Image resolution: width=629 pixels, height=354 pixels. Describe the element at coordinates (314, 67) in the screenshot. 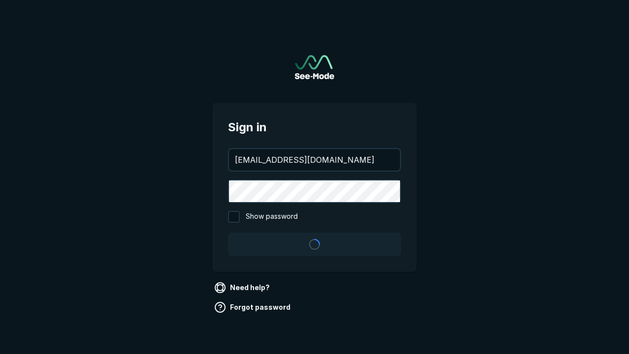

I see `img: See-Mode Logo` at that location.